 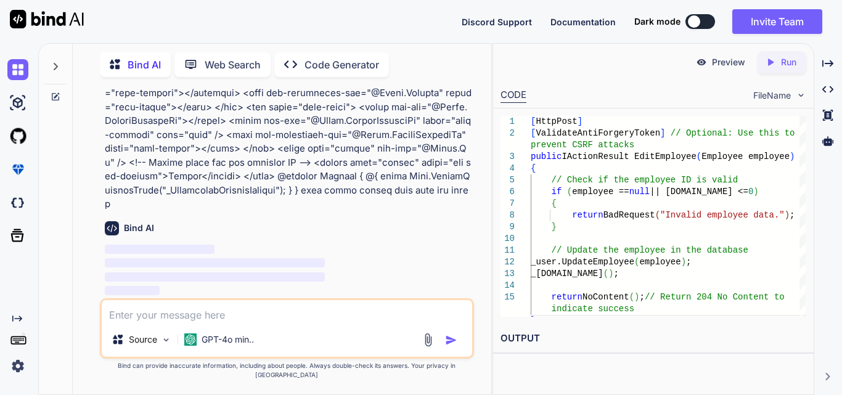 I want to click on span: Documentation, so click(x=583, y=22).